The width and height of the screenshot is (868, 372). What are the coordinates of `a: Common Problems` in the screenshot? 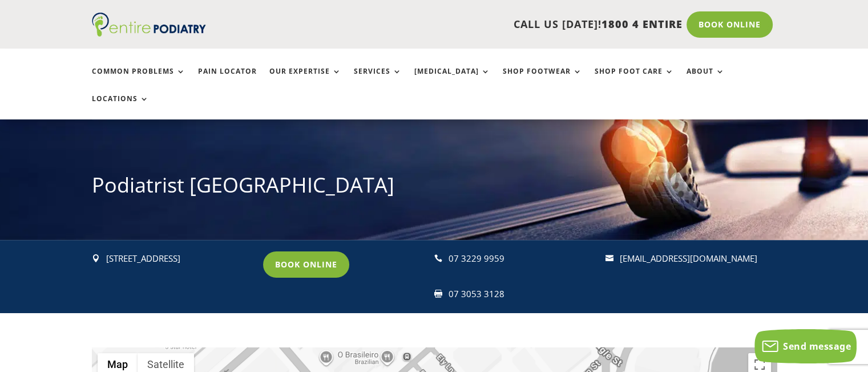 It's located at (139, 80).